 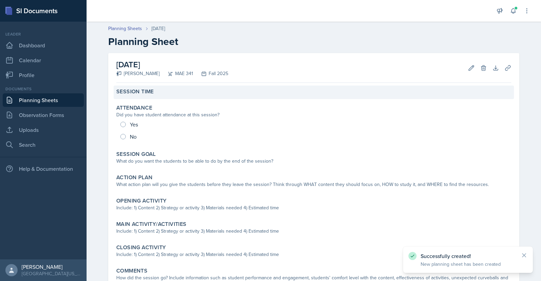 What do you see at coordinates (134, 108) in the screenshot?
I see `label: Attendance` at bounding box center [134, 108].